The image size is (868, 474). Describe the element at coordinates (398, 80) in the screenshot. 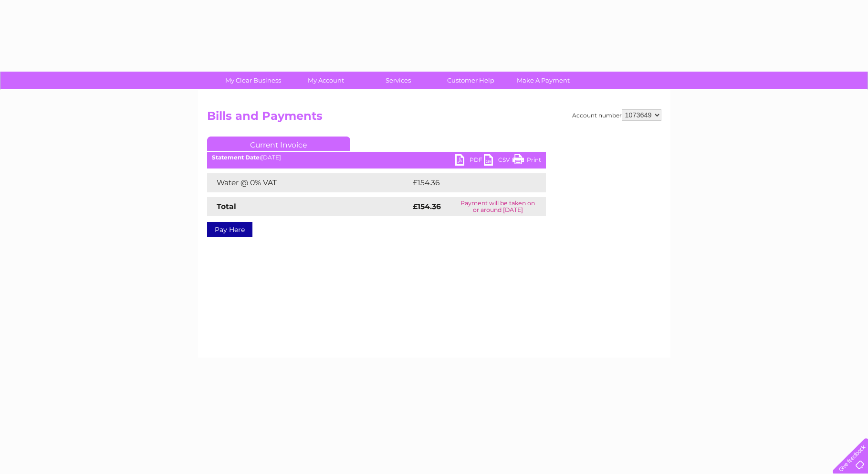

I see `a: Services` at that location.